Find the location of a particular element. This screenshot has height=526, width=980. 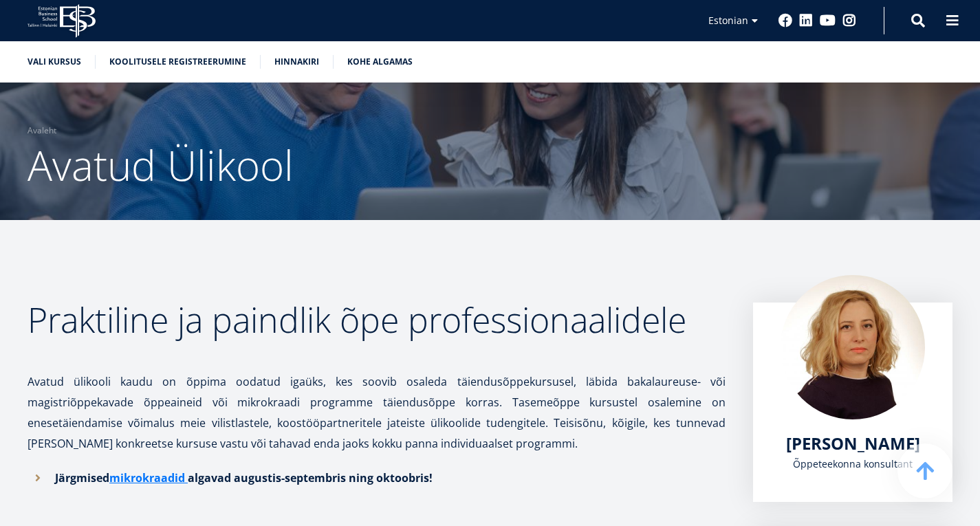

p: Avatud ülikooli kaudu on õppima oodatud igaüks, kes soovib osaleda täiendusõppekursusel, läbida b... is located at coordinates (376, 402).